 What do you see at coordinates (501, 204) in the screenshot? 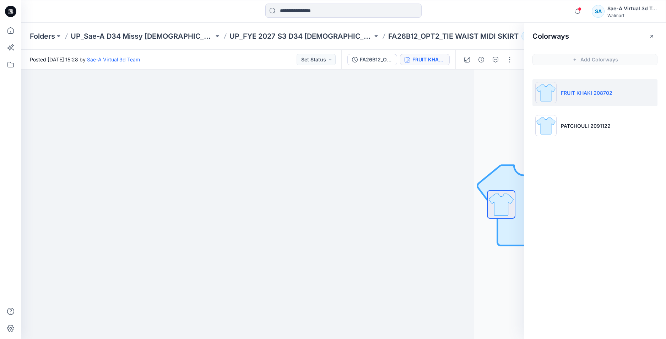
I see `img: All colorways` at bounding box center [501, 204].